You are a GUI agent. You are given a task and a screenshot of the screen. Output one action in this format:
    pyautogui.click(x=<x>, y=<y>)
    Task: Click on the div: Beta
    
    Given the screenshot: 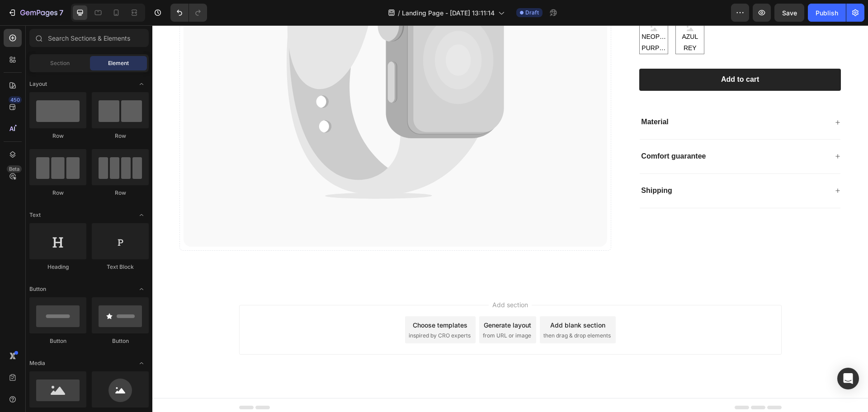 What is the action you would take?
    pyautogui.click(x=14, y=169)
    